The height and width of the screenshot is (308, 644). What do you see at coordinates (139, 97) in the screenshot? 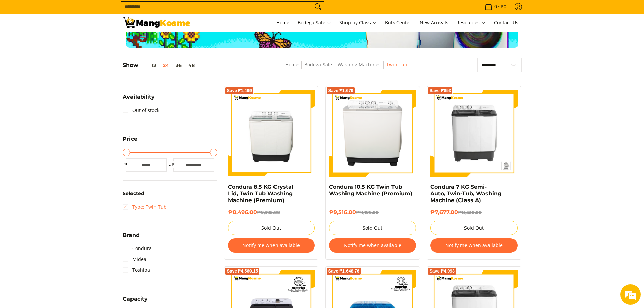
I see `span: Availability` at bounding box center [139, 97].